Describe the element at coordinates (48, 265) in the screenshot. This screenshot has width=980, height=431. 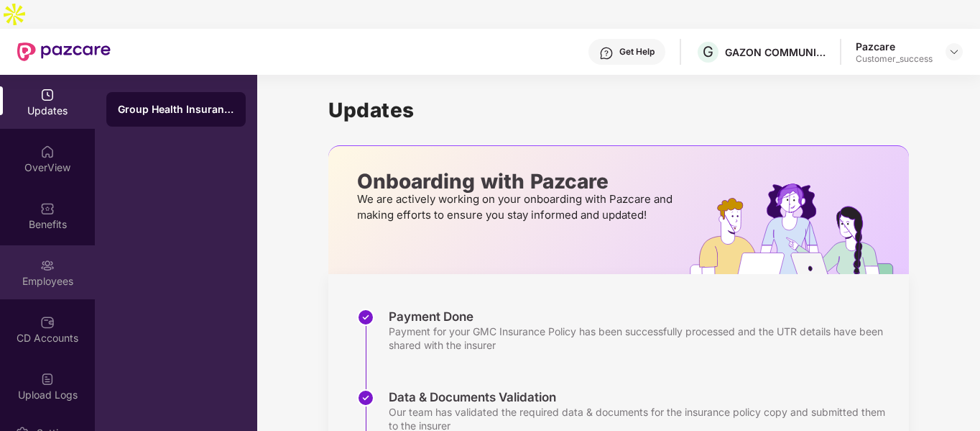
I see `img: svg+xml;base64,PHN2ZyBpZD0iRW1wbG95ZWVzIiB4bWxucz0iaHR0cDovL3d3dy53My5vcmcvMjAwMC9zdmciIHdpZHRoPS...` at that location.